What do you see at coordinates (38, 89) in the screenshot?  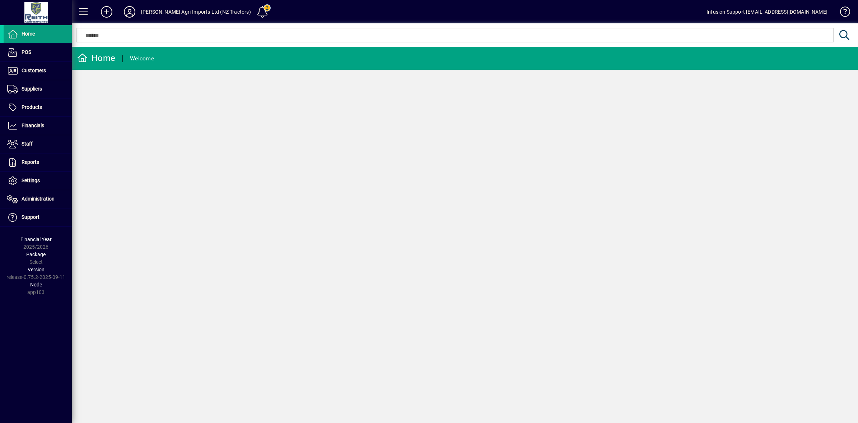 I see `a: Suppliers` at bounding box center [38, 89].